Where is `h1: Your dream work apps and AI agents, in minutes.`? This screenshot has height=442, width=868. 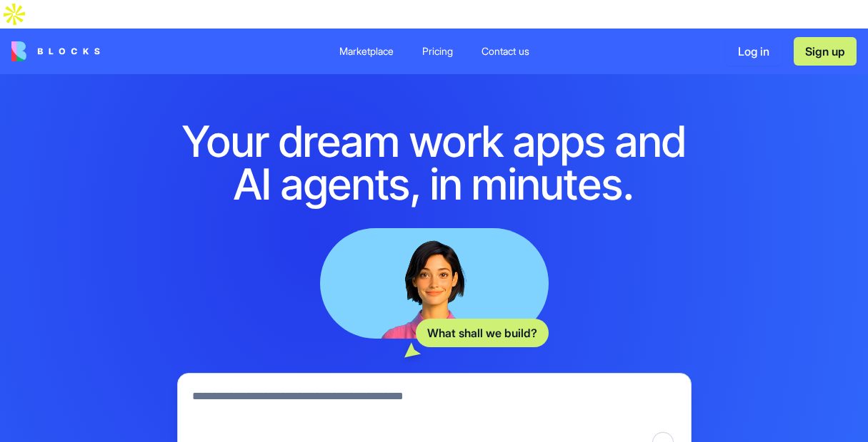 h1: Your dream work apps and AI agents, in minutes. is located at coordinates (434, 162).